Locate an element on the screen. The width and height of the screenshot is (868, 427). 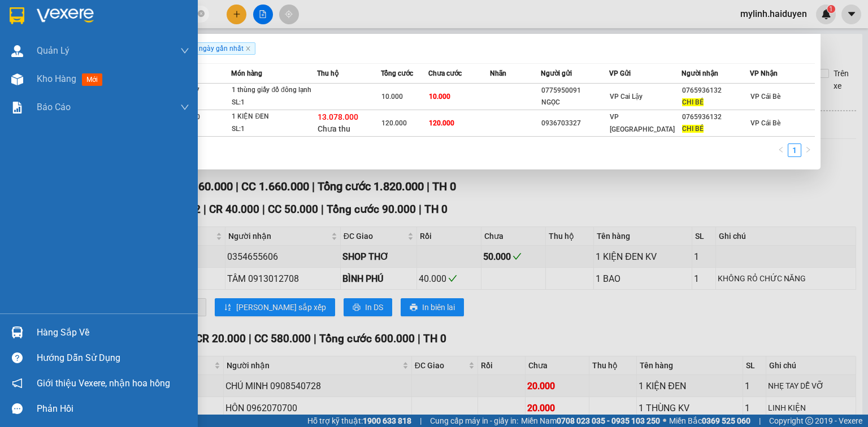
span: 13.078.000 is located at coordinates (338, 117).